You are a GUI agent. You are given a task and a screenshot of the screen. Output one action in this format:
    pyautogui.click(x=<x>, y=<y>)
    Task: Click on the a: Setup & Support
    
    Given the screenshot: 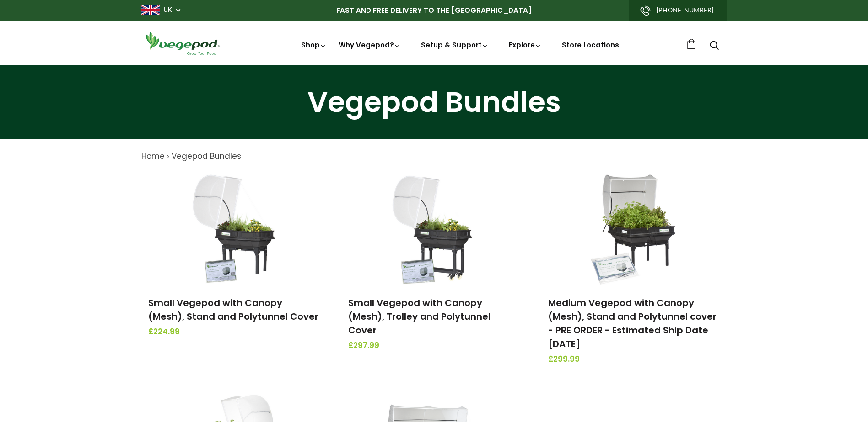 What is the action you would take?
    pyautogui.click(x=455, y=45)
    